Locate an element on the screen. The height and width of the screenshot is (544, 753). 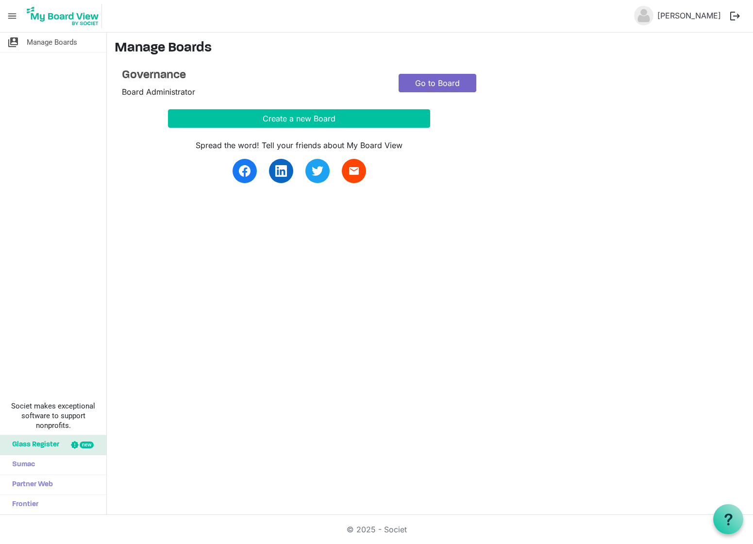
span: Manage Boards is located at coordinates (52, 42).